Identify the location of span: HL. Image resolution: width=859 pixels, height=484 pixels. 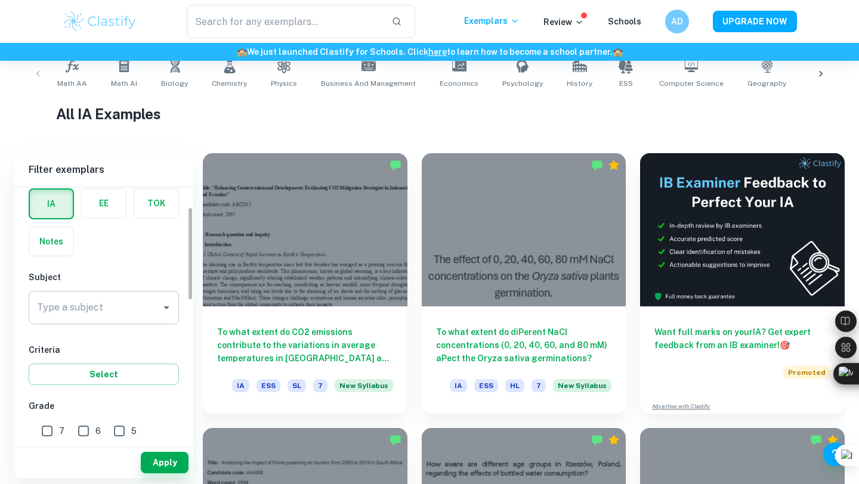
(515, 386).